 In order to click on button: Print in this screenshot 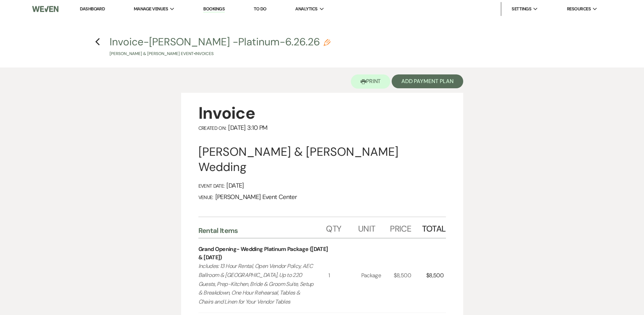, I will do `click(370, 81)`.